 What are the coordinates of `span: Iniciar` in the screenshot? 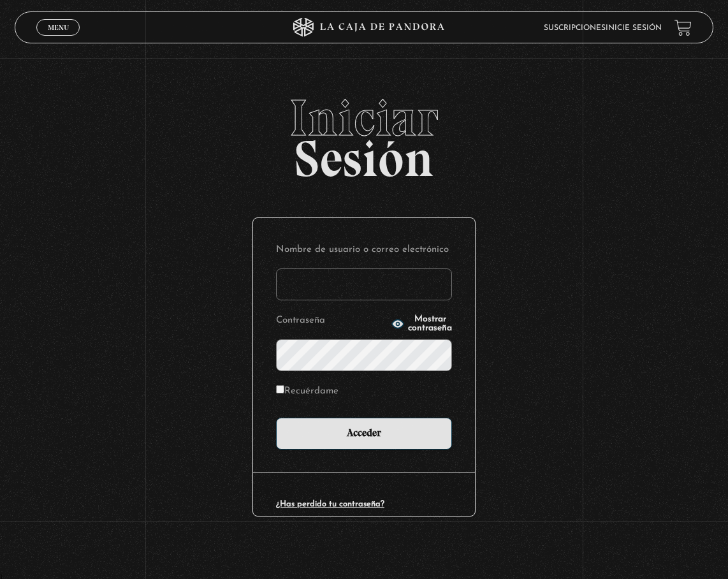 It's located at (364, 118).